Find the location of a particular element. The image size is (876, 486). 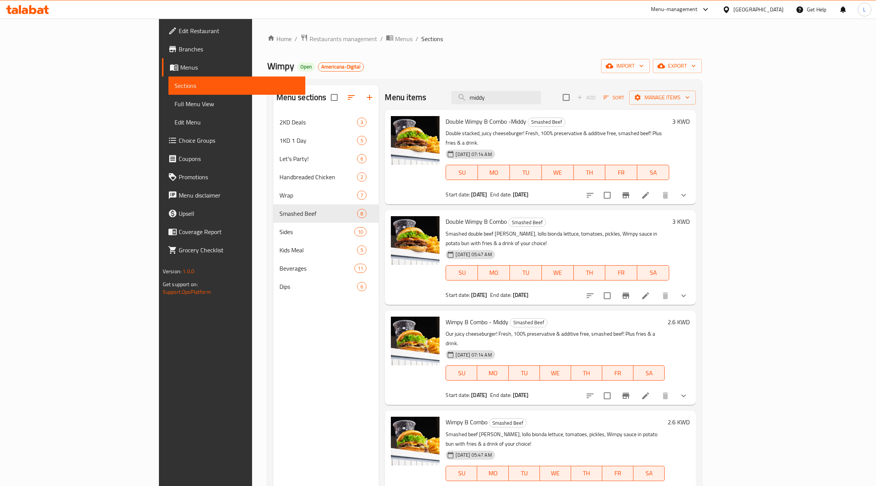

div: Sides10 is located at coordinates (326, 232).